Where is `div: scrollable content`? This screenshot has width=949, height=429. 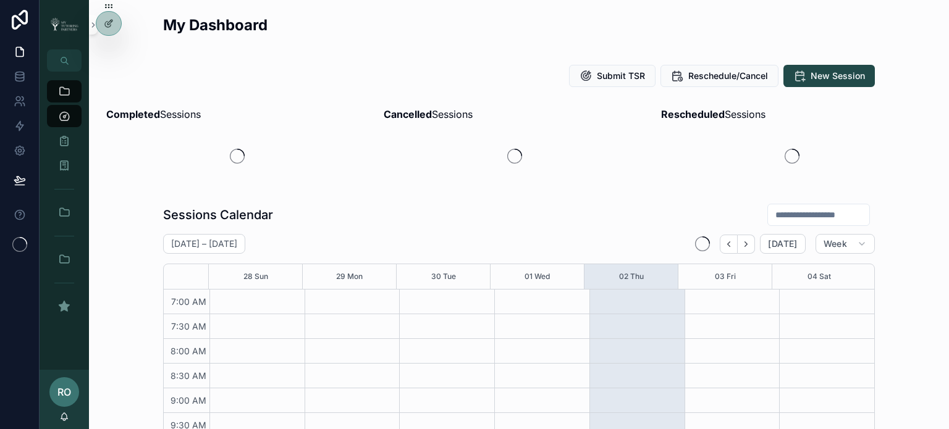
div: scrollable content is located at coordinates (64, 203).